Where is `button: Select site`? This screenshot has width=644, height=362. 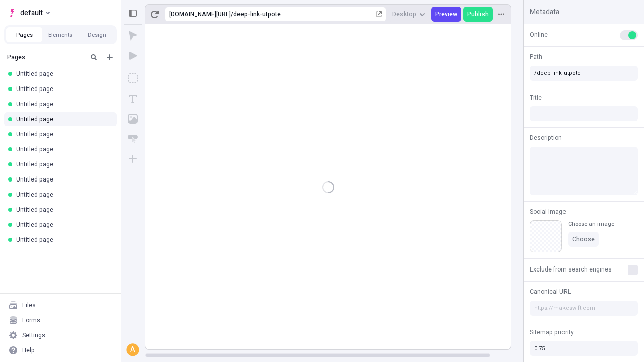
button: Select site is located at coordinates (29, 12).